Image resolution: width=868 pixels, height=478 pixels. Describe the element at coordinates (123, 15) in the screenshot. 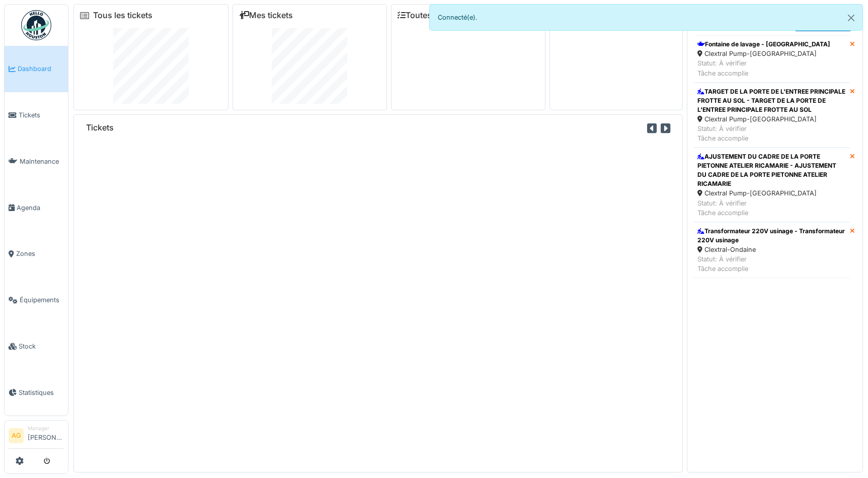

I see `a: Tous les tickets` at that location.